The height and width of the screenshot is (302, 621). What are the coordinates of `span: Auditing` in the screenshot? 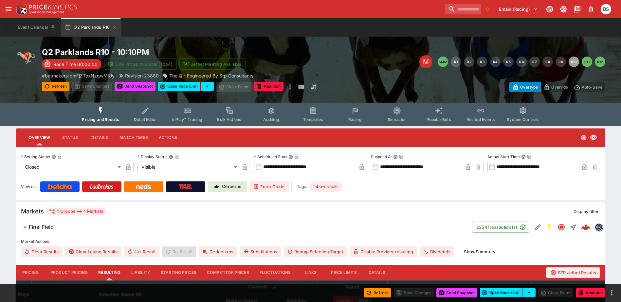 It's located at (271, 119).